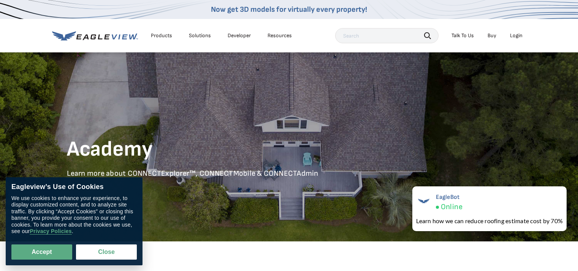  I want to click on div: Eagleview’s Use of Cookies, so click(74, 187).